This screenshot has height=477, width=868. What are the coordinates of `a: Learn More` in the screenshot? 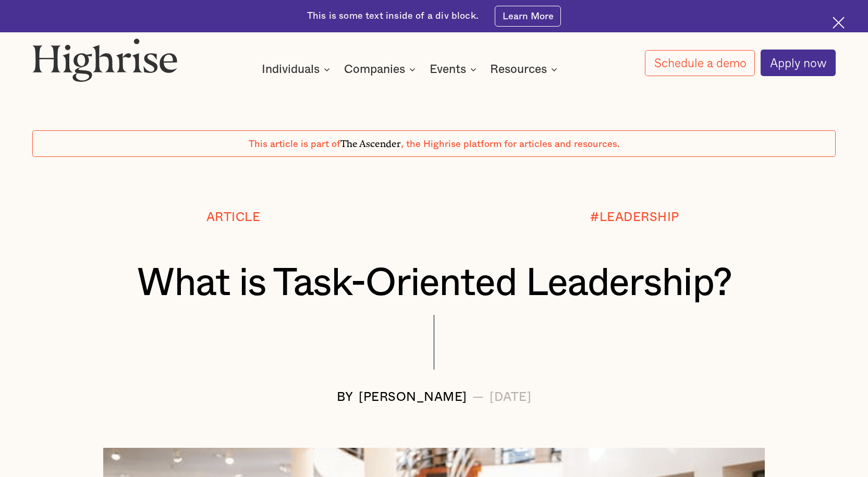 It's located at (527, 16).